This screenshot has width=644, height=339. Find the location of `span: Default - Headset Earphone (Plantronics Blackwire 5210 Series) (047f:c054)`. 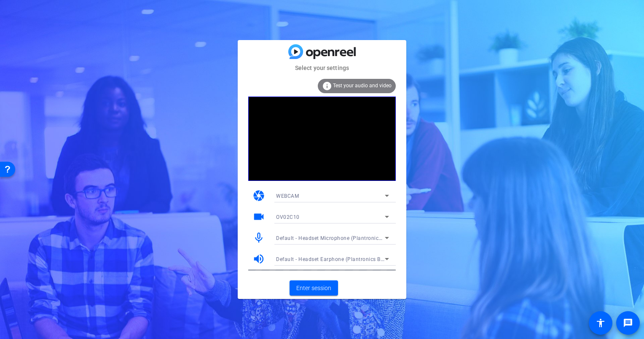

span: Default - Headset Earphone (Plantronics Blackwire 5210 Series) (047f:c054) is located at coordinates (370, 259).